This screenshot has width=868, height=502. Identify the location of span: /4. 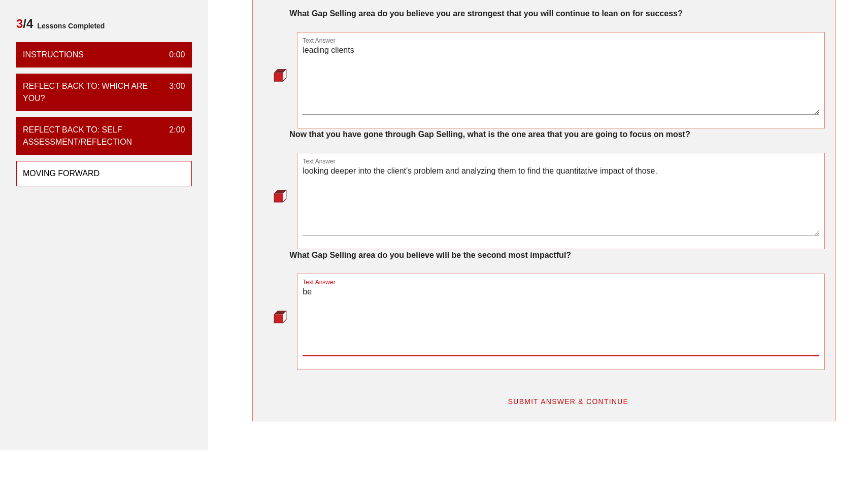
(24, 26).